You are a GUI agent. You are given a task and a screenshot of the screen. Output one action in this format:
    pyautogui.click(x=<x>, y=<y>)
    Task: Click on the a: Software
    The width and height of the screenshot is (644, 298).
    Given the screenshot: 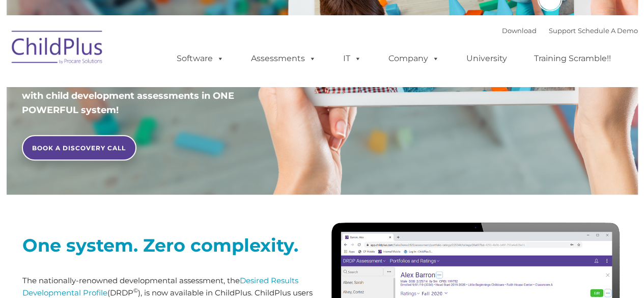 What is the action you would take?
    pyautogui.click(x=200, y=58)
    